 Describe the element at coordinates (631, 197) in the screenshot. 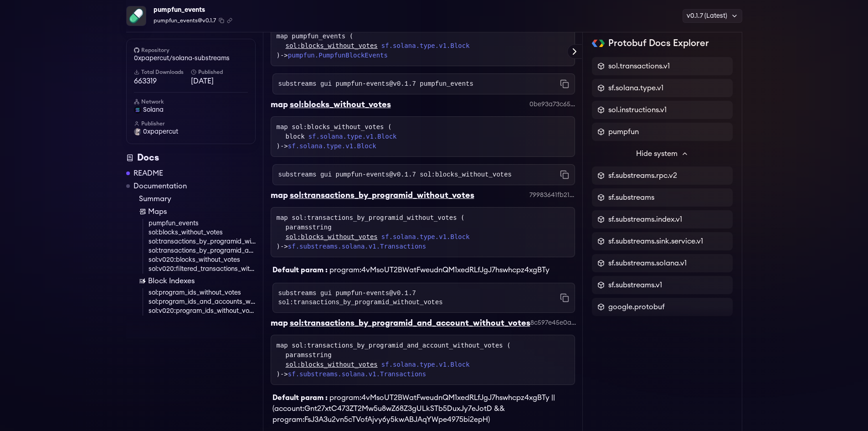

I see `span: sf.substreams` at that location.